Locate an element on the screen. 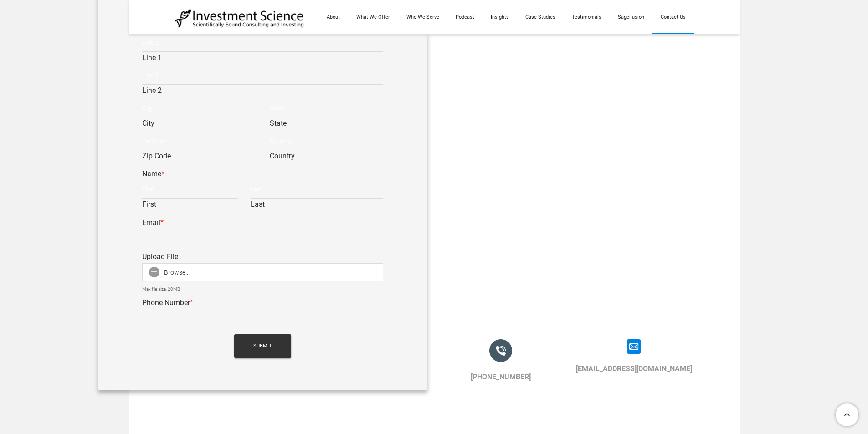  input: City is located at coordinates (198, 108).